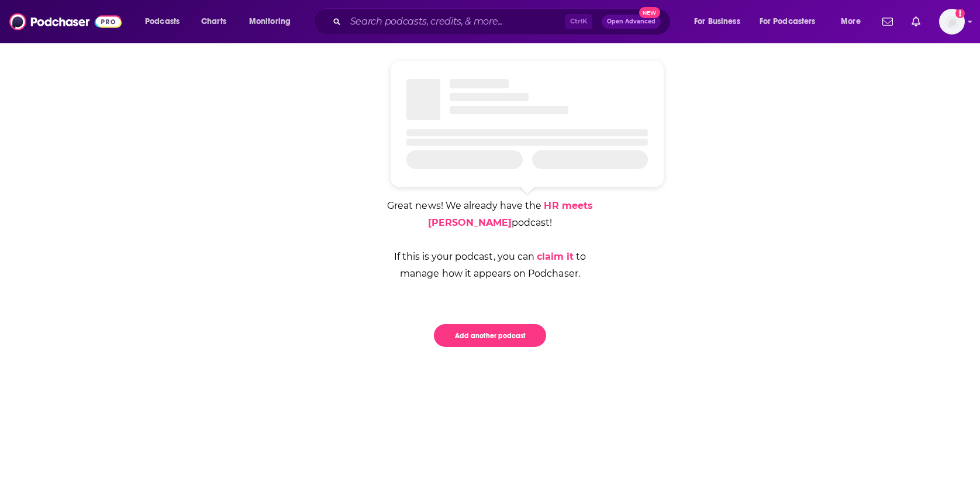 The width and height of the screenshot is (980, 499). Describe the element at coordinates (555, 256) in the screenshot. I see `a: claim it` at that location.